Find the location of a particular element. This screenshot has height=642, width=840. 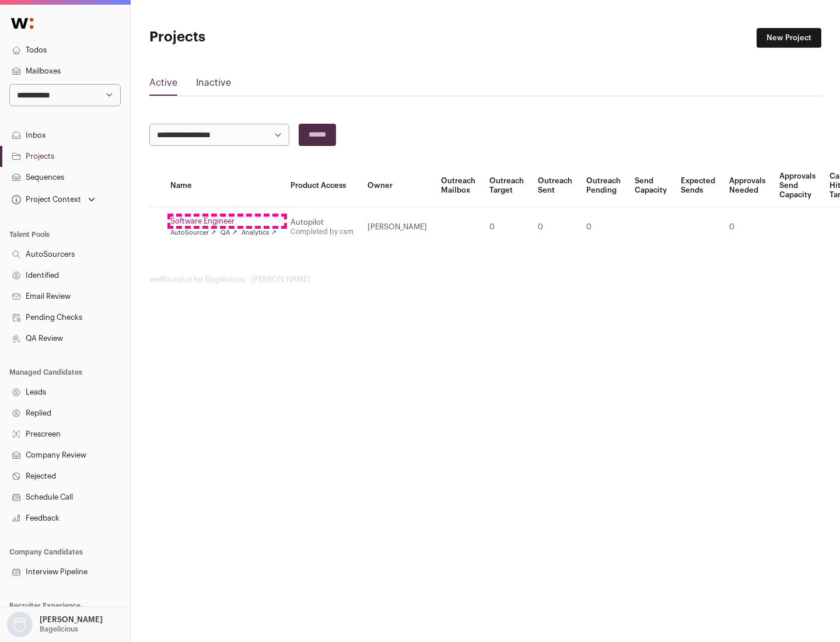

th: Send Capacity is located at coordinates (650, 185).